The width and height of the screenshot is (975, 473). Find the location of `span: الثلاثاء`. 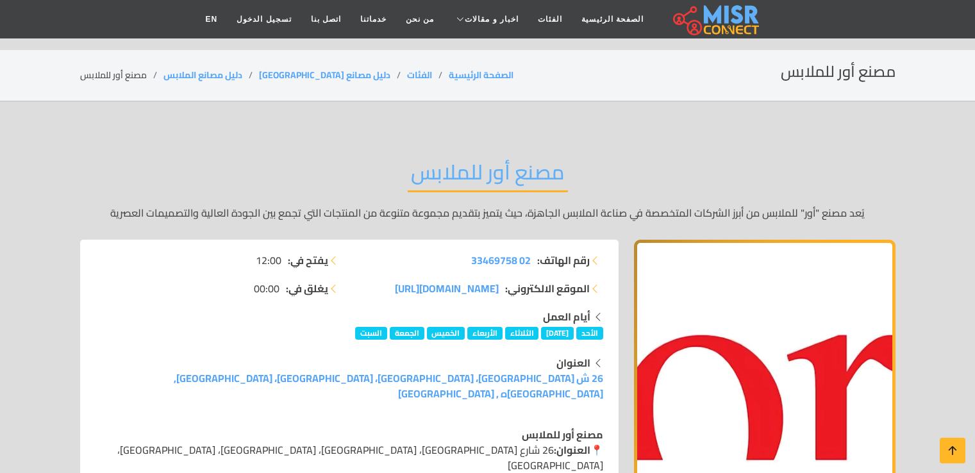

span: الثلاثاء is located at coordinates (522, 333).